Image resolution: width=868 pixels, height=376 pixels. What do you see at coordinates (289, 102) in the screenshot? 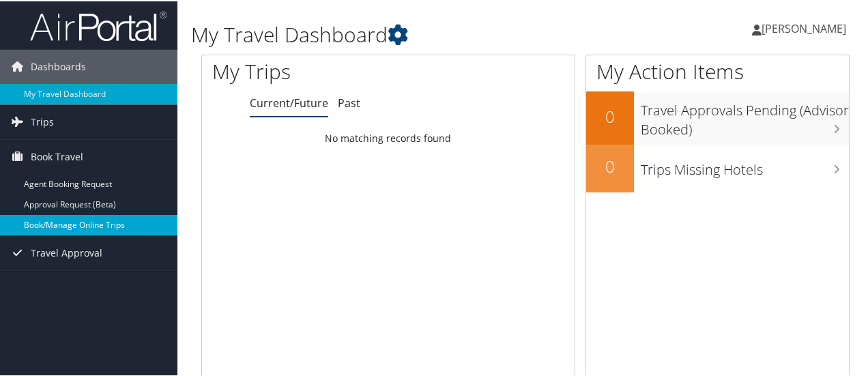
I see `a: Current/Future` at bounding box center [289, 102].